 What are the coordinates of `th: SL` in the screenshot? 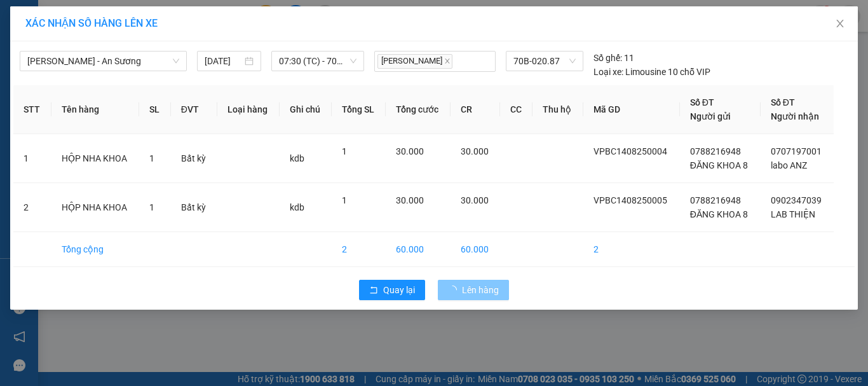 It's located at (154, 110).